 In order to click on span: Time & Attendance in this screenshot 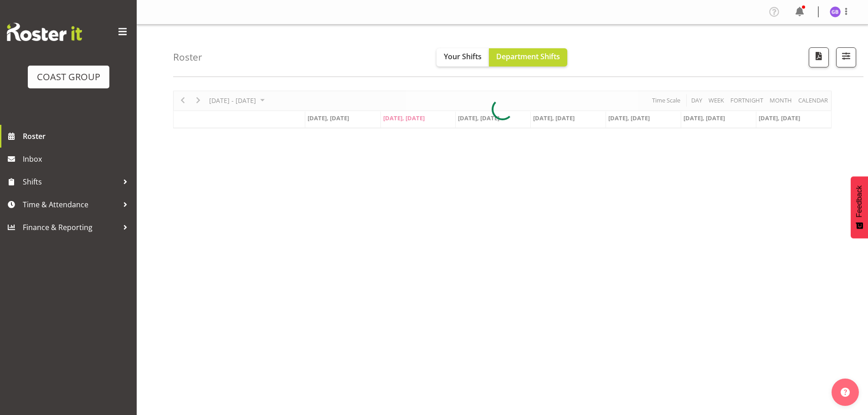, I will do `click(71, 205)`.